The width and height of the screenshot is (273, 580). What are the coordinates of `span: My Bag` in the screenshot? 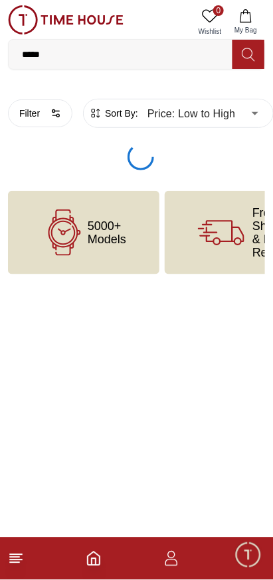 It's located at (245, 30).